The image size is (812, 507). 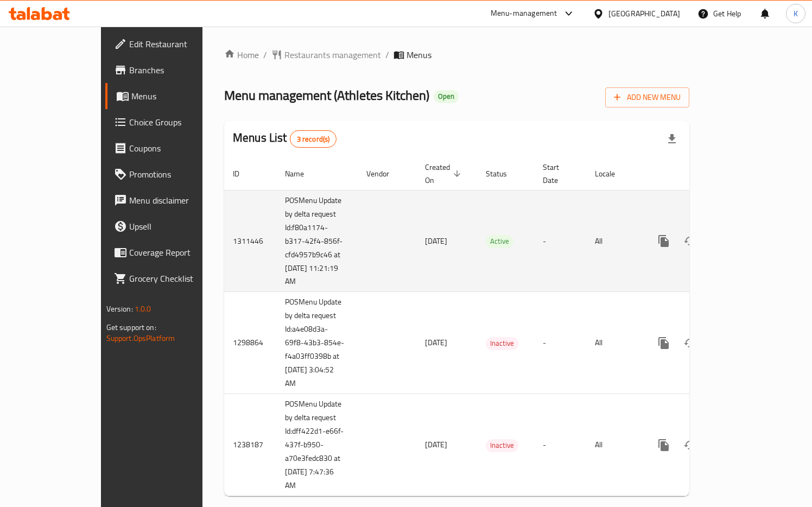 What do you see at coordinates (179, 252) in the screenshot?
I see `span: Coverage Report` at bounding box center [179, 252].